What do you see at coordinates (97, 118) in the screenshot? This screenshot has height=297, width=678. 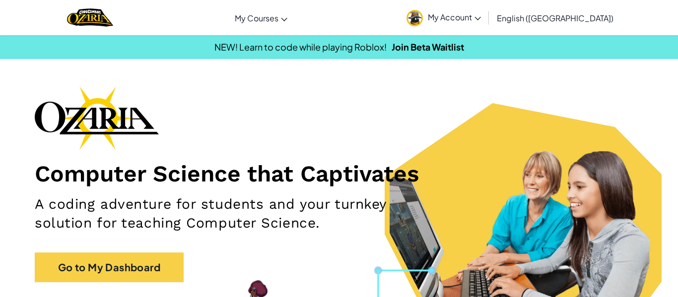 I see `img: Ozaria branding logo` at bounding box center [97, 118].